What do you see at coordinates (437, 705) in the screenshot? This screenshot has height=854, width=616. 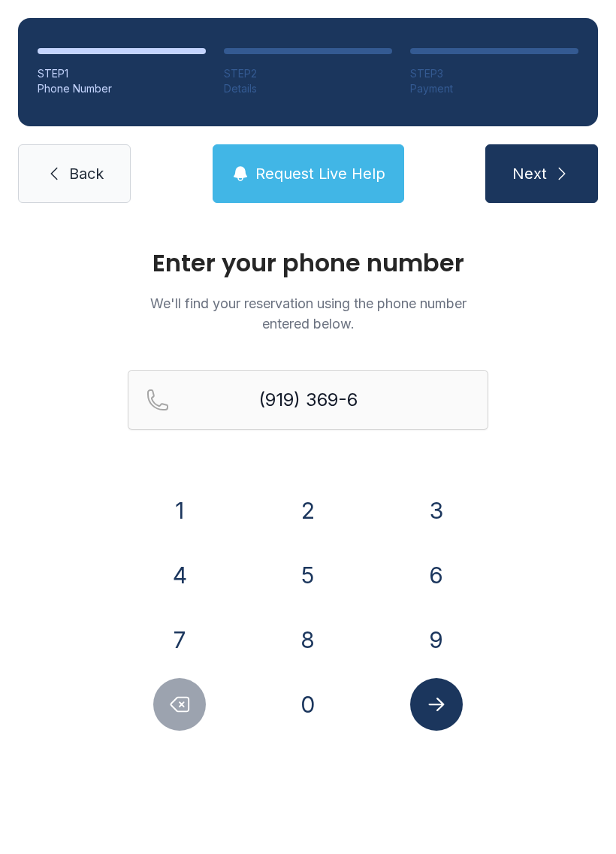 I see `button: Submit lookup form` at bounding box center [437, 705].